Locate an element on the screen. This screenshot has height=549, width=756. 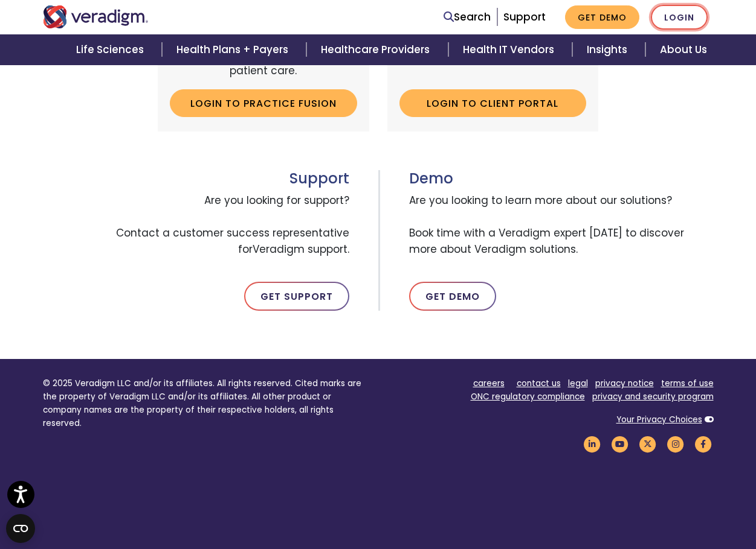
a: Healthcare Providers is located at coordinates (377, 49).